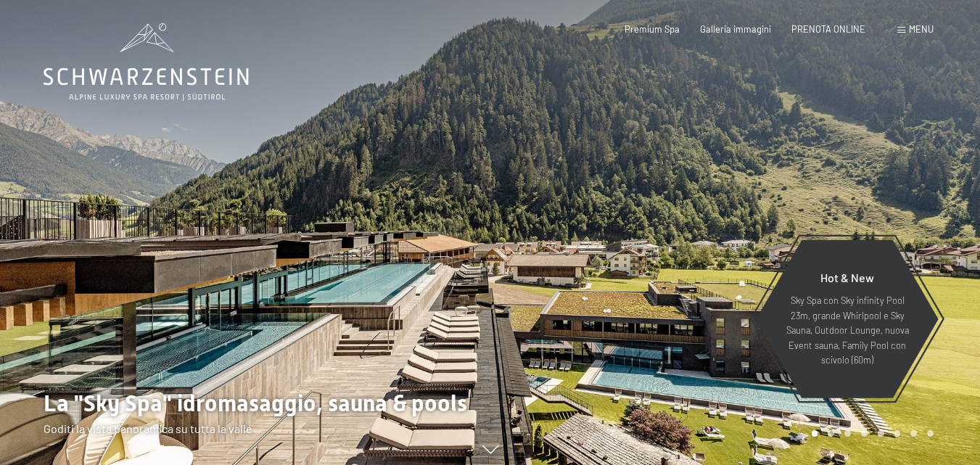  Describe the element at coordinates (848, 319) in the screenshot. I see `a: Hot & New Sky Spa con Sky infinity Pool 23m, grande Whirlpool e Sky Sauna, Outdoor Lounge, nuova ...` at that location.